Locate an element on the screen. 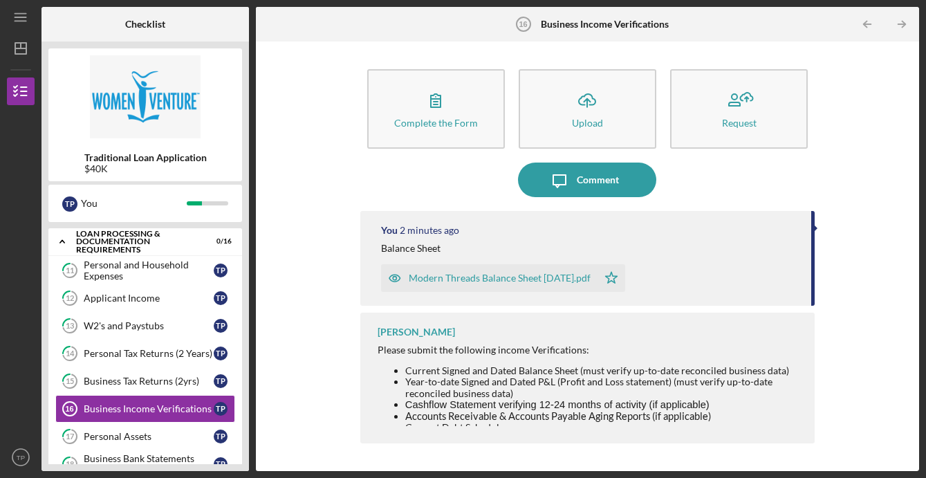  div: Loan Processing & Documentation Requirements is located at coordinates (136, 241).